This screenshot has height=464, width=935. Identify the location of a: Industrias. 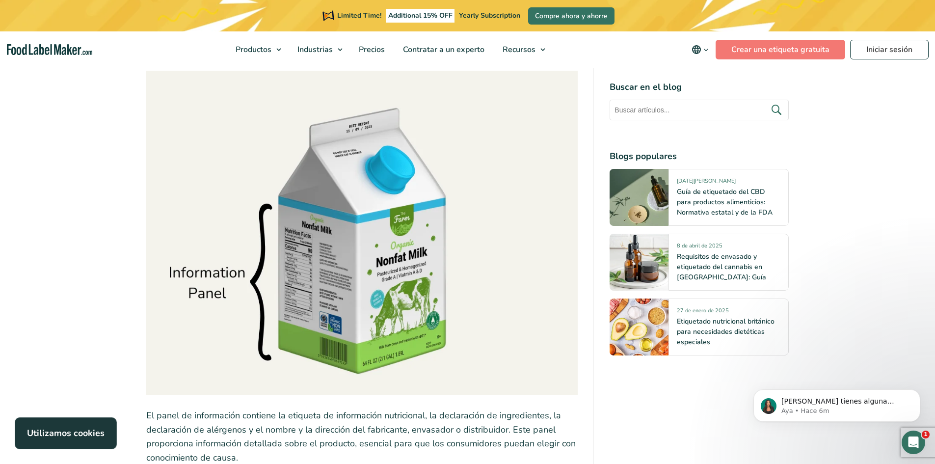
(318, 50).